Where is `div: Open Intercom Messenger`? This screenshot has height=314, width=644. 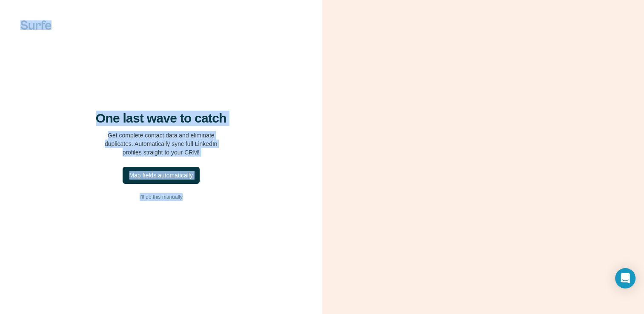
div: Open Intercom Messenger is located at coordinates (625, 278).